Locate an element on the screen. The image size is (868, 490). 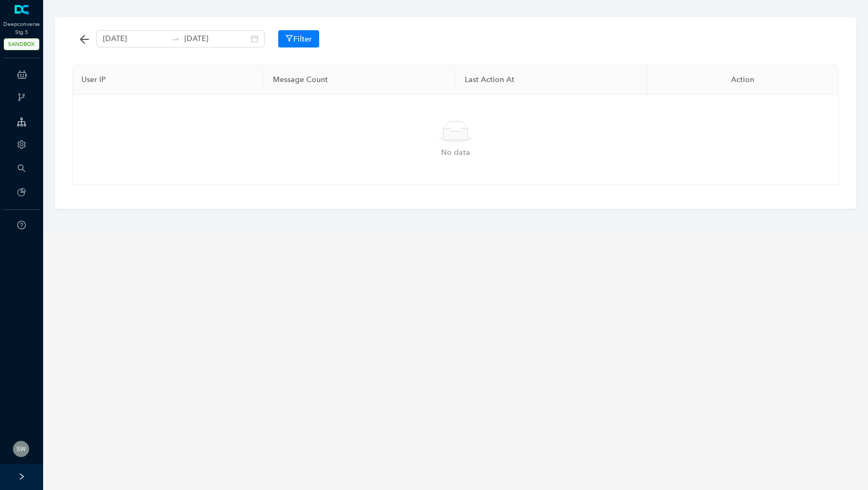
th: Message Count is located at coordinates (360, 80).